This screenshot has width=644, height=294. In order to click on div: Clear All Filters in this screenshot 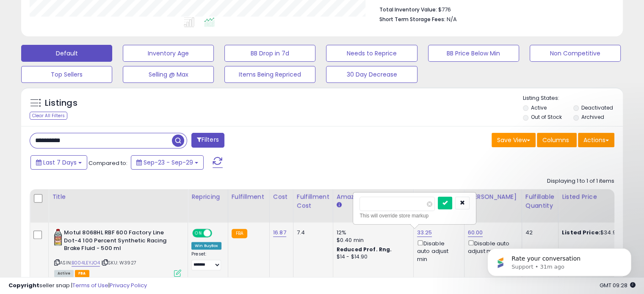, I will do `click(49, 115)`.